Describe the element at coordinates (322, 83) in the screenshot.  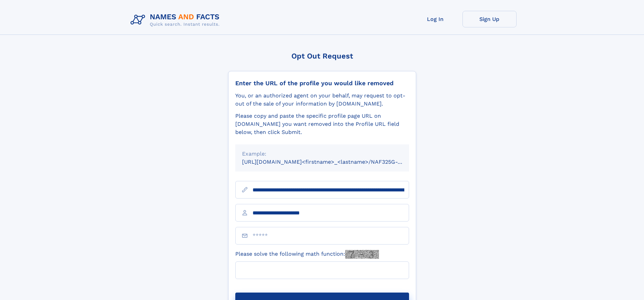
I see `div: Enter the URL of the profile you would like removed` at that location.